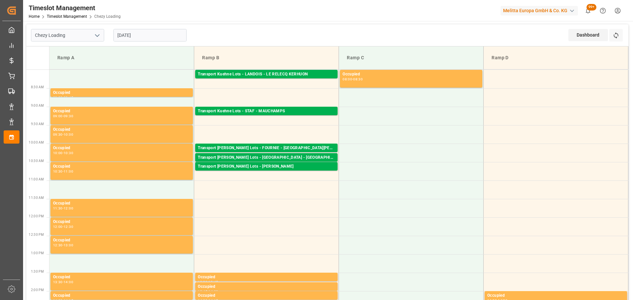  What do you see at coordinates (37, 124) in the screenshot?
I see `span: 9:30 AM` at bounding box center [37, 124].